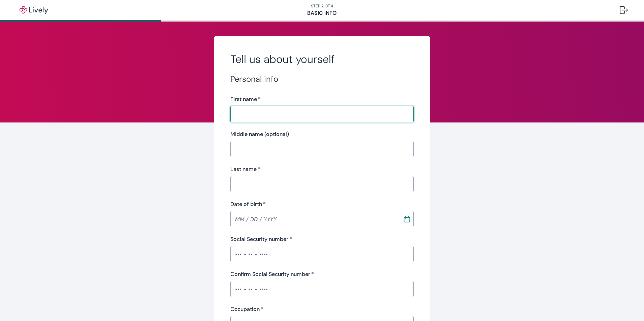  I want to click on label: Middle name (optional), so click(260, 134).